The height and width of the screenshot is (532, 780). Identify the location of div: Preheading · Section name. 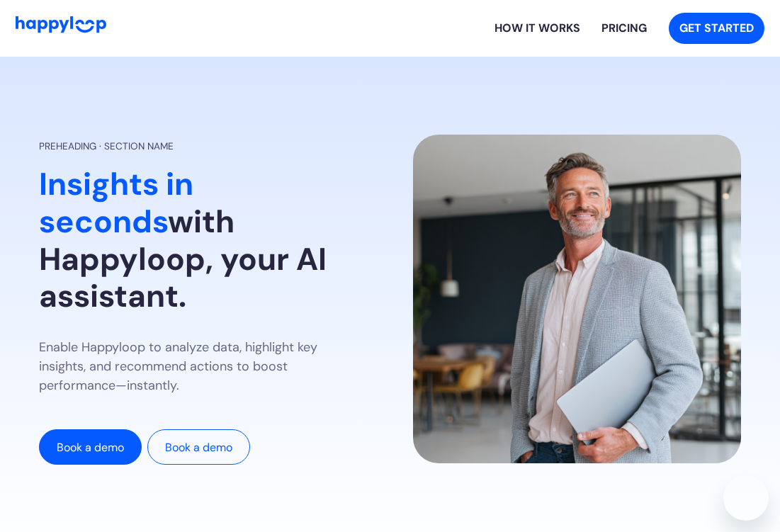
(106, 147).